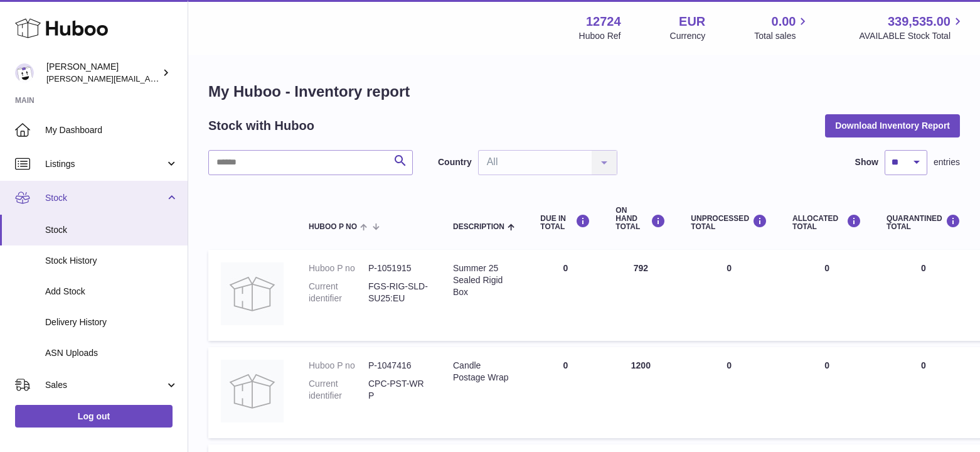 The width and height of the screenshot is (980, 452). I want to click on span: My Dashboard, so click(112, 130).